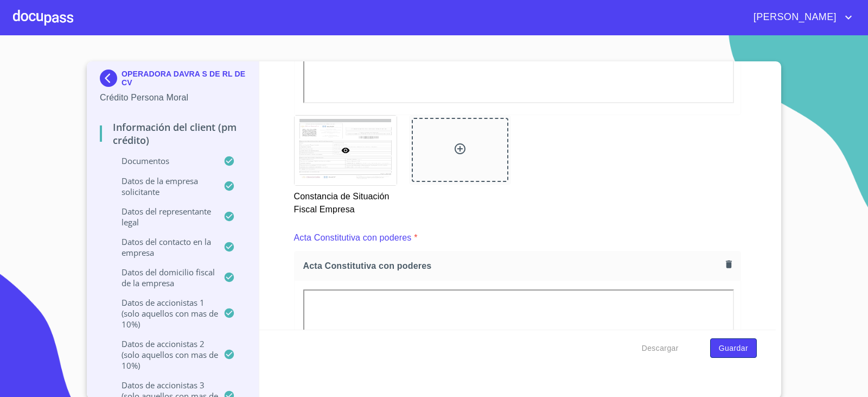  What do you see at coordinates (111, 78) in the screenshot?
I see `img: Docupass spot blue` at bounding box center [111, 78].